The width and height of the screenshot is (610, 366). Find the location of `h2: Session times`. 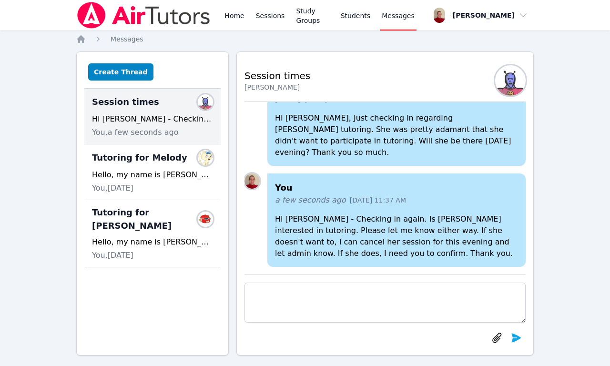

h2: Session times is located at coordinates (277, 76).